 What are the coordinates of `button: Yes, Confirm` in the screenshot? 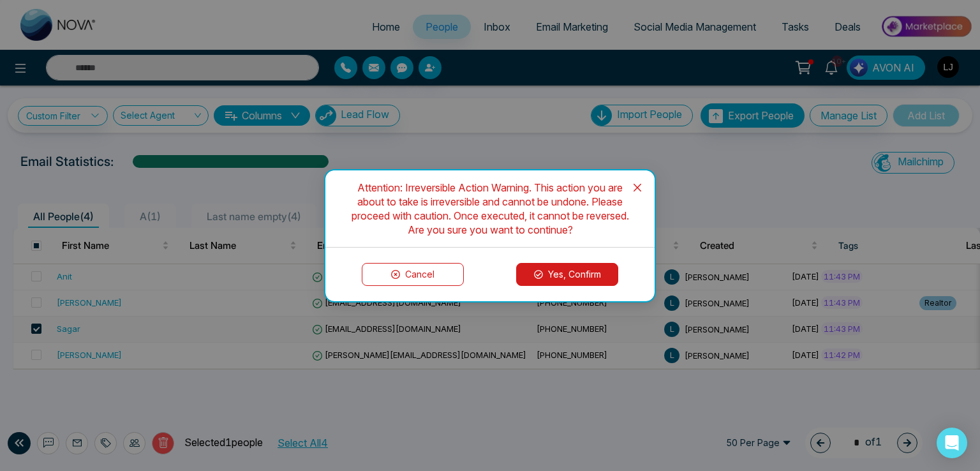 It's located at (567, 274).